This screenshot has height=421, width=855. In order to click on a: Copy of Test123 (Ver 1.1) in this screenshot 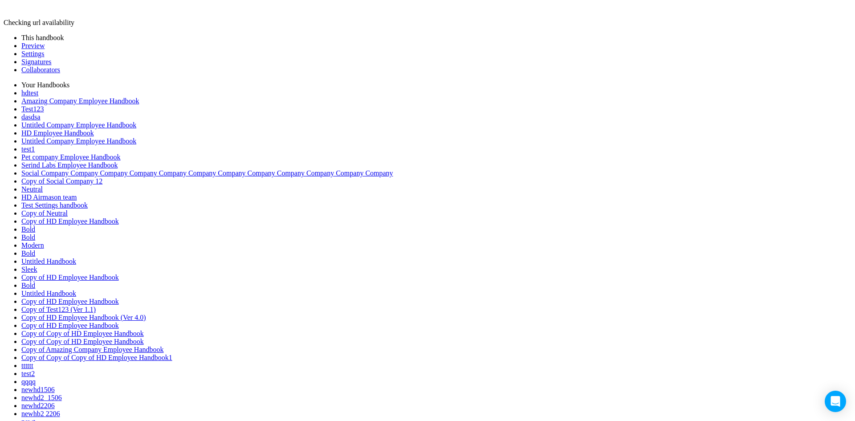, I will do `click(58, 309)`.